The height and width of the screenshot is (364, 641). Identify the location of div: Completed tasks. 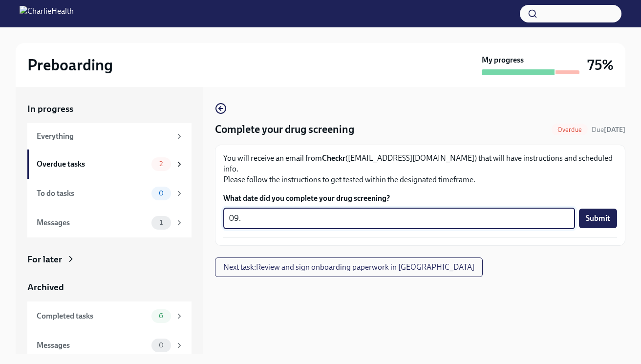
(92, 316).